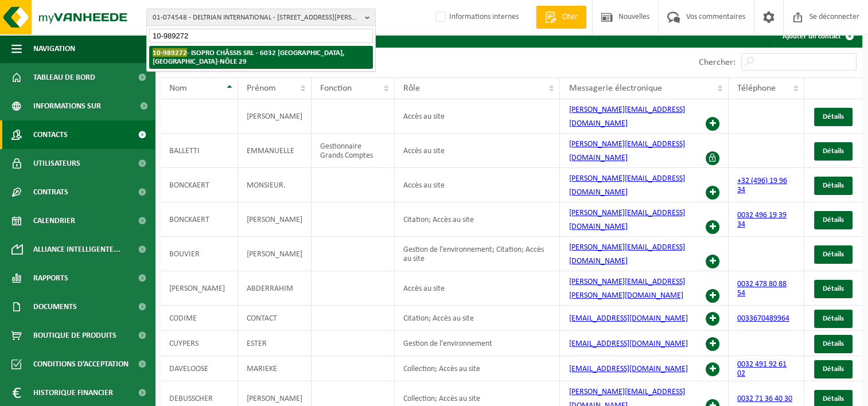 This screenshot has width=868, height=406. Describe the element at coordinates (275, 185) in the screenshot. I see `td: MONSIEUR.` at that location.